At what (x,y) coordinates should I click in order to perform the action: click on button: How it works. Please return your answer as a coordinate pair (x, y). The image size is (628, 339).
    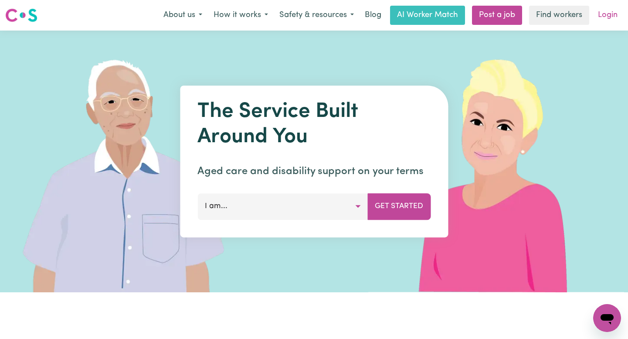
    Looking at the image, I should click on (240, 15).